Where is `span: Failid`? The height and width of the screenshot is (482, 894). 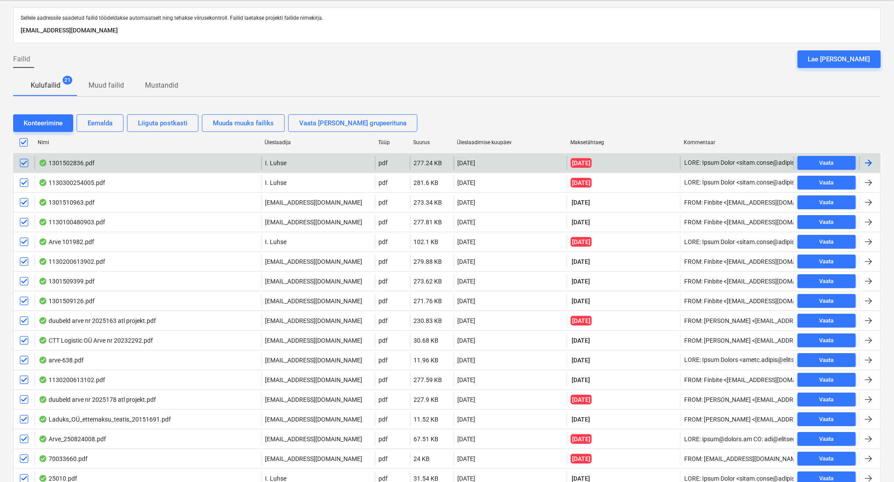 span: Failid is located at coordinates (21, 59).